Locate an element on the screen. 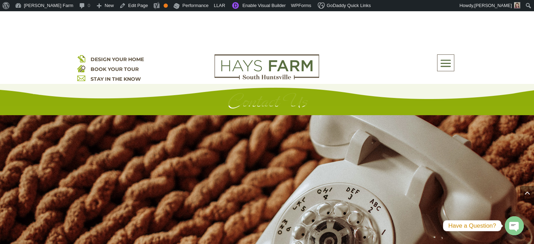  span: DESIGN YOUR HOME is located at coordinates (117, 59).